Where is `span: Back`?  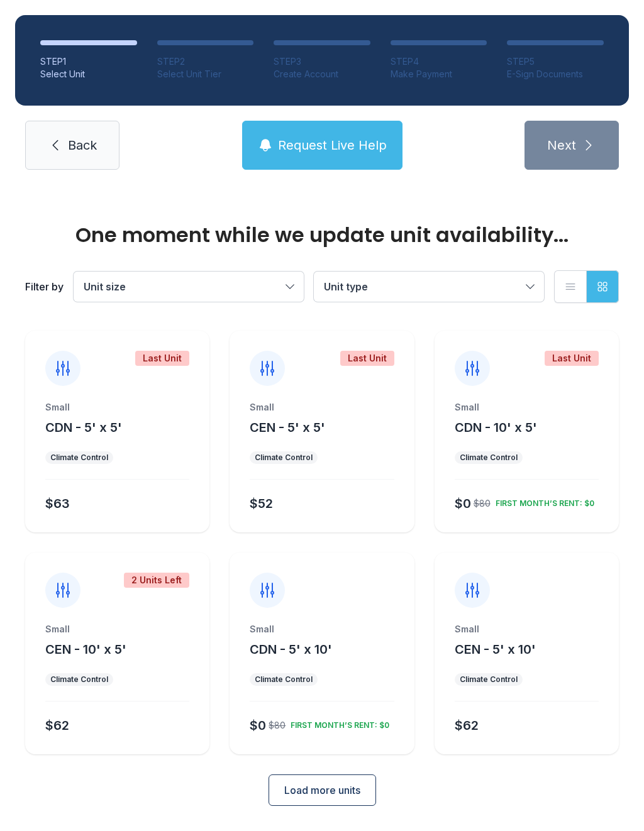
span: Back is located at coordinates (82, 145).